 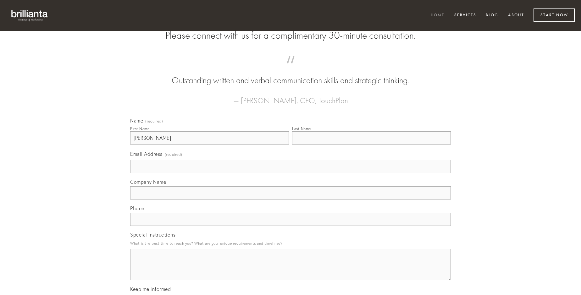 I want to click on a: Start Now, so click(x=554, y=15).